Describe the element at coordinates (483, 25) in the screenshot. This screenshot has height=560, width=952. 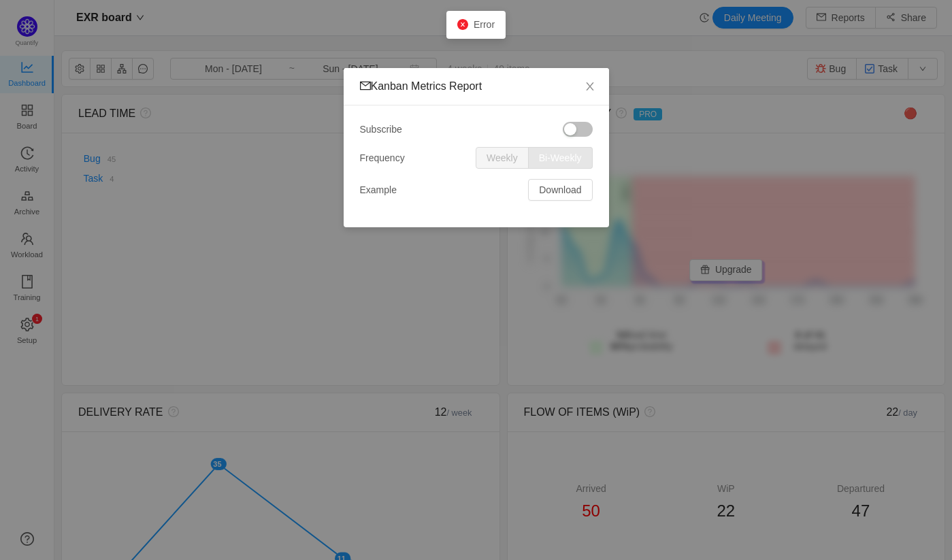
I see `span: Error` at that location.